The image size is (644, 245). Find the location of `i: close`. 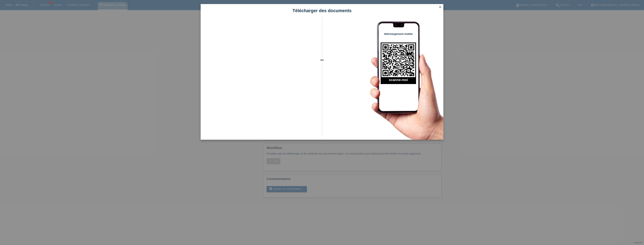

i: close is located at coordinates (440, 7).